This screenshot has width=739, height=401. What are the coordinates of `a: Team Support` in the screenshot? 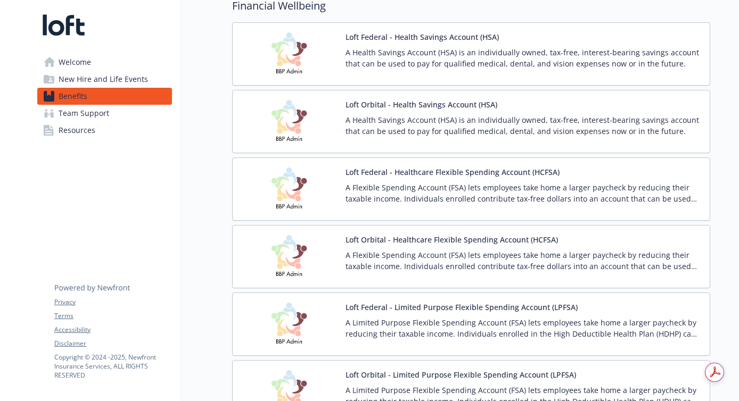 It's located at (104, 113).